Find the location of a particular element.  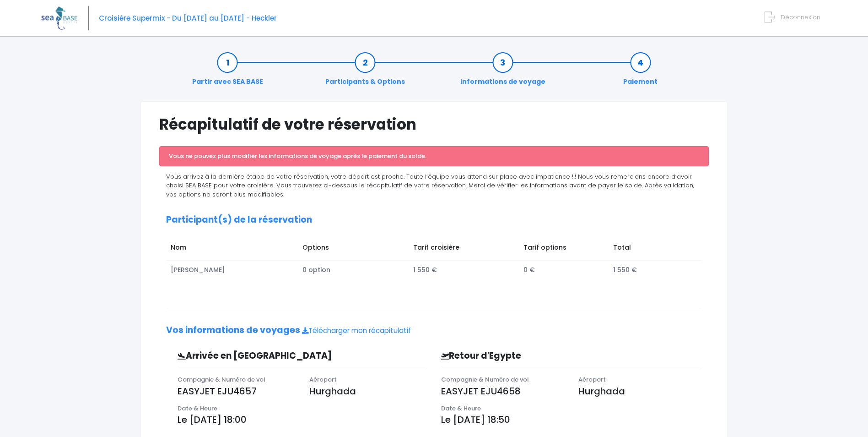

a: Paiement is located at coordinates (640, 72).